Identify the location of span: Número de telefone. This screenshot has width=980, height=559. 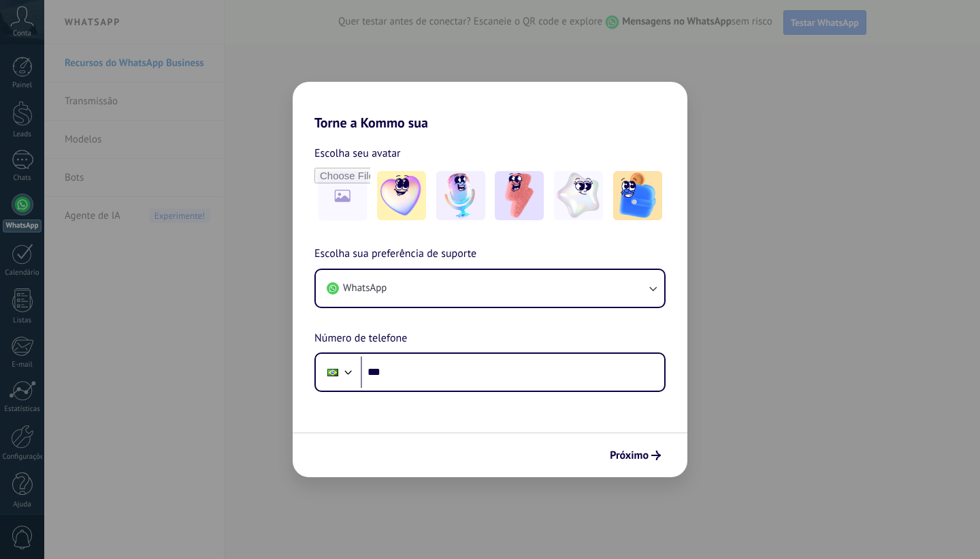
(360, 339).